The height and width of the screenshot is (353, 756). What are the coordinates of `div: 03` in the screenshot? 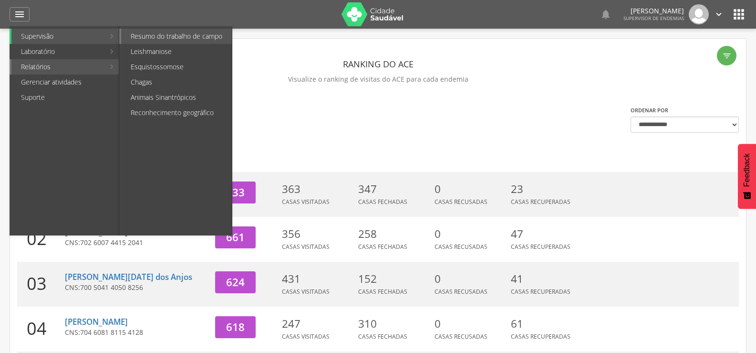 It's located at (41, 284).